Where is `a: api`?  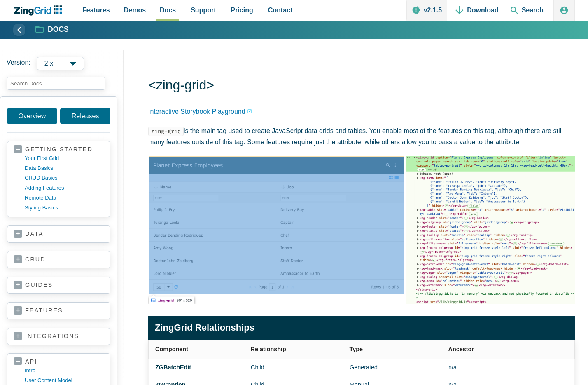 a: api is located at coordinates (58, 362).